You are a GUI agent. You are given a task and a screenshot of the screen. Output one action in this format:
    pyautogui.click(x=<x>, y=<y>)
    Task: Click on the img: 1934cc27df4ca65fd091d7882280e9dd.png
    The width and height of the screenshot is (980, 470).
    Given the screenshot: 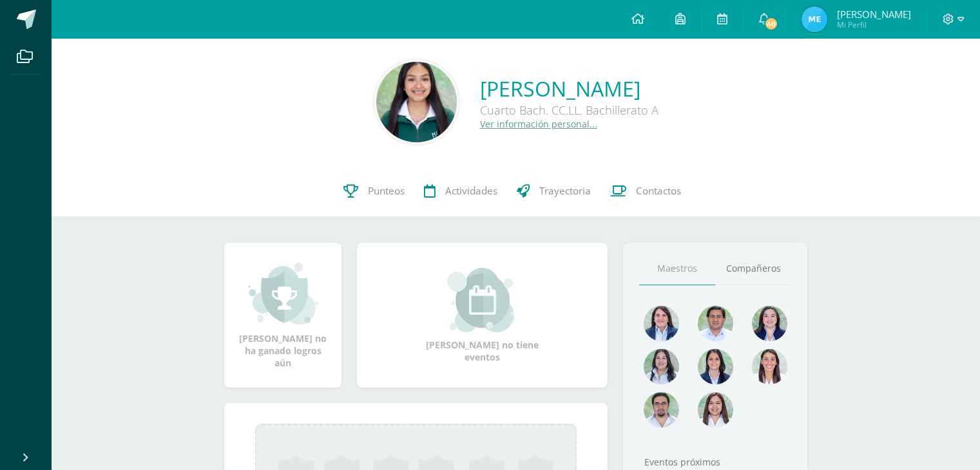 What is the action you would take?
    pyautogui.click(x=661, y=367)
    